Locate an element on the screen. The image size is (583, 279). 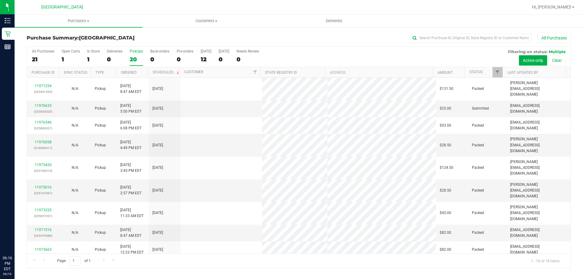
span: 1 - 18 of 18 items is located at coordinates (546, 261).